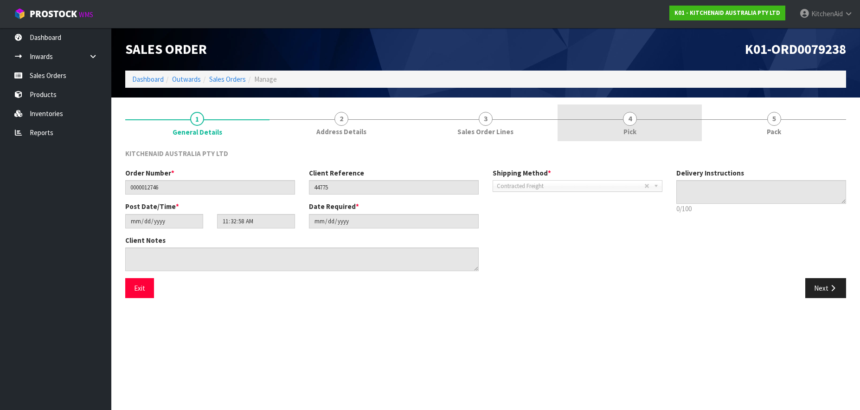 The width and height of the screenshot is (860, 410). Describe the element at coordinates (630, 119) in the screenshot. I see `span: 4` at that location.